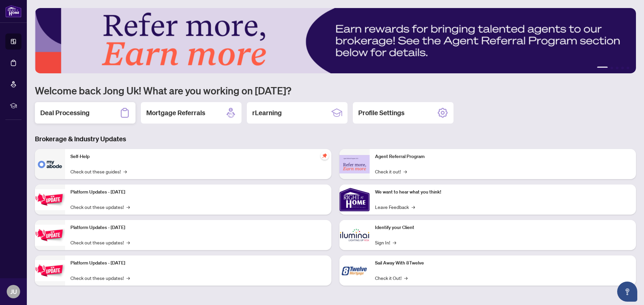 The image size is (644, 305). What do you see at coordinates (355, 271) in the screenshot?
I see `img: Sail Away With 8Twelve` at bounding box center [355, 271].